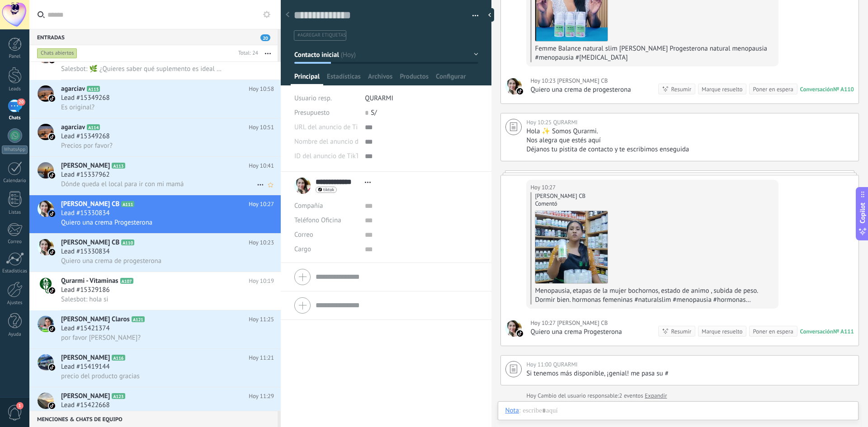 This screenshot has width=868, height=427. What do you see at coordinates (451, 78) in the screenshot?
I see `span: Configurar` at bounding box center [451, 78].